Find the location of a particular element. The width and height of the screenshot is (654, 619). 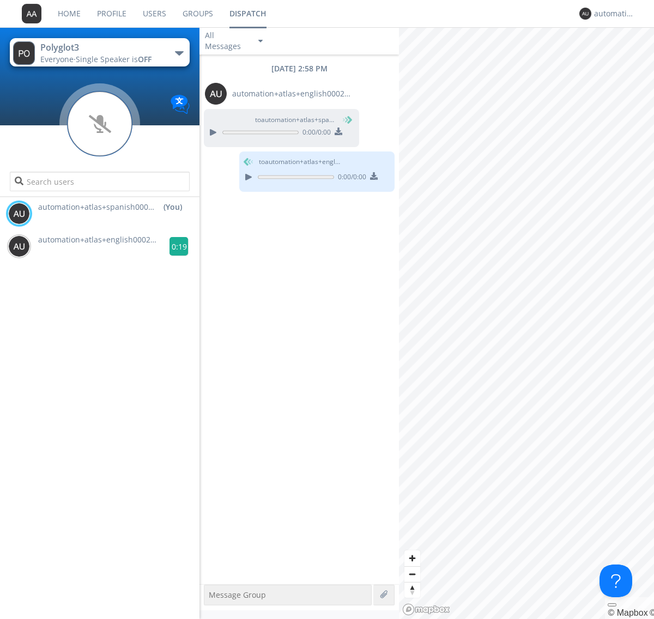

button: Zoom out is located at coordinates (412, 574).